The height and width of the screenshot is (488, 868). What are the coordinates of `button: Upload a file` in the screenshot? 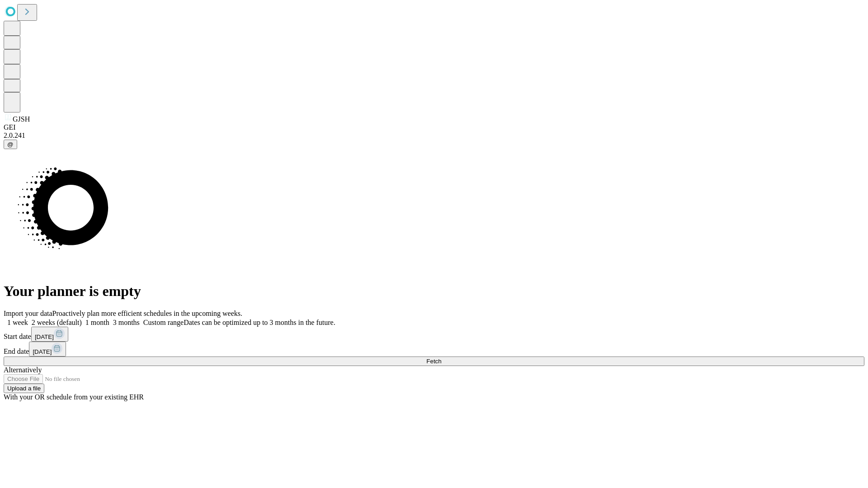 It's located at (24, 388).